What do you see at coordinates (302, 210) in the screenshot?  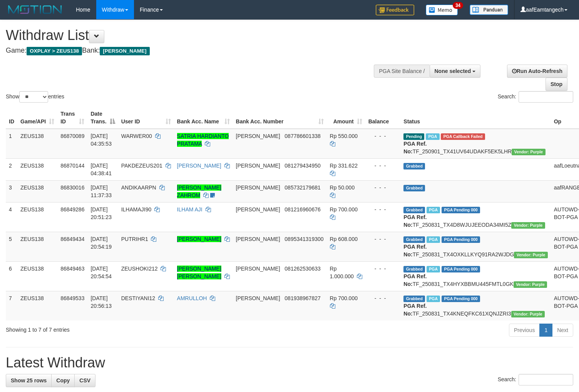 I see `span: Copy 081216960676 to clipboard` at bounding box center [302, 210].